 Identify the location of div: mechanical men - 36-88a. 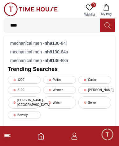
(59, 61).